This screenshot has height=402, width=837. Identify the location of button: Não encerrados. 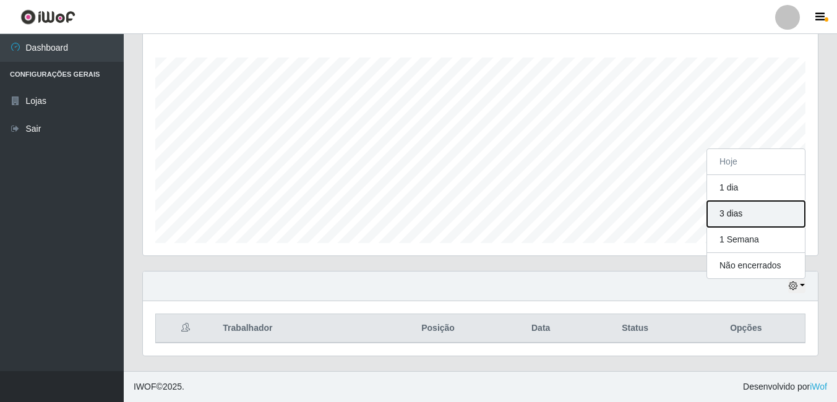
(756, 266).